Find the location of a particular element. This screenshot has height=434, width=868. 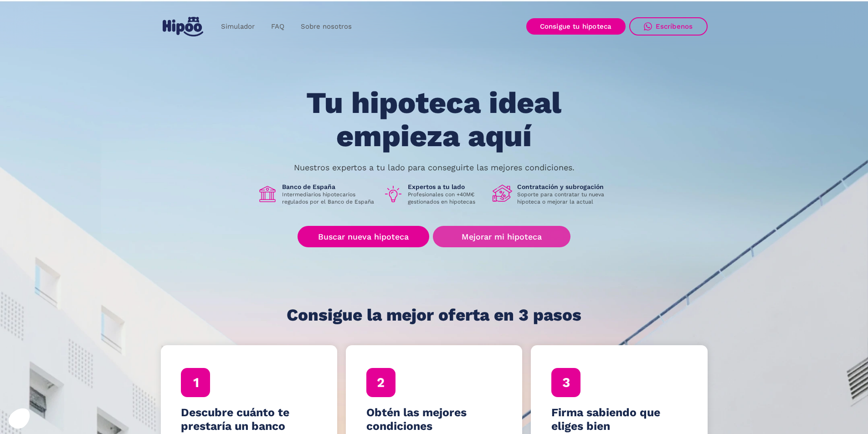

p: Profesionales con +40M€ gestionados en hipotecas is located at coordinates (447, 198).